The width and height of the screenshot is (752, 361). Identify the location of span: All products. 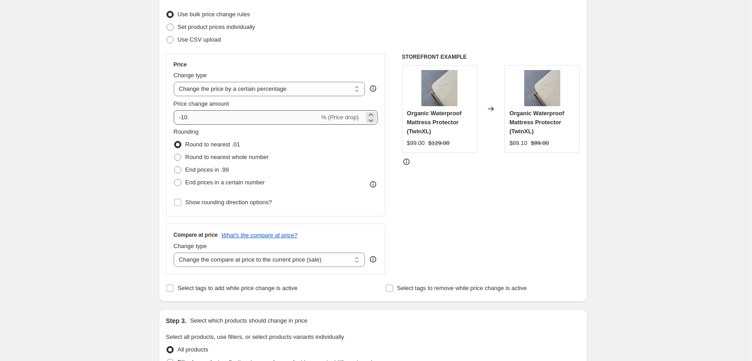
(193, 349).